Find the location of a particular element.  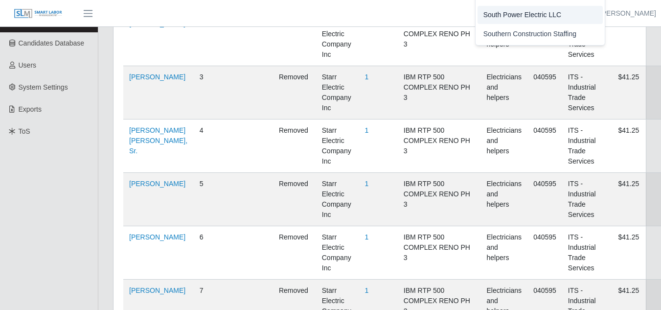

span: Southern Construction Staffing is located at coordinates (530, 34).